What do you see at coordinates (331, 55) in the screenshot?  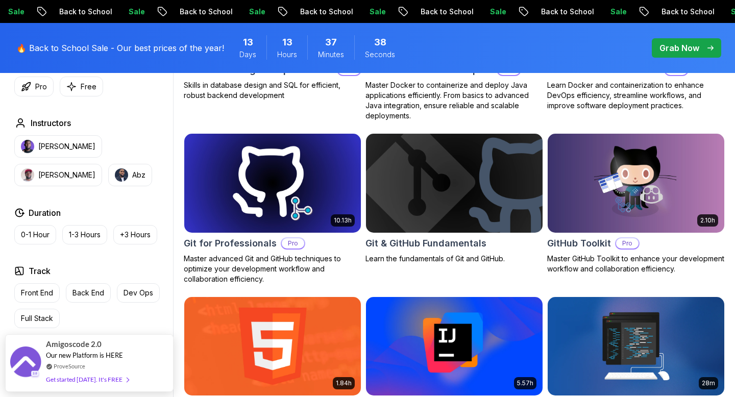 I see `span: Minutes` at bounding box center [331, 55].